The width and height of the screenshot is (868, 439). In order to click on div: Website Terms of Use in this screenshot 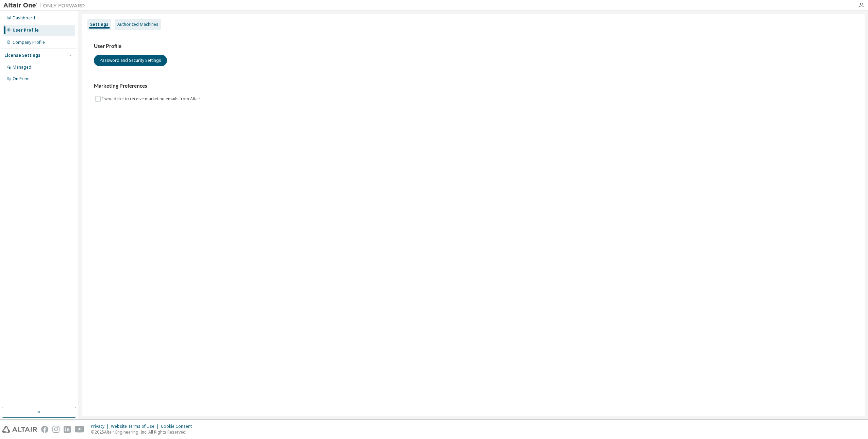, I will do `click(136, 426)`.